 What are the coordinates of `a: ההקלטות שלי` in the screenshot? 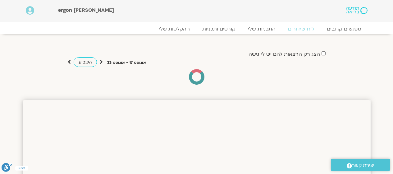 It's located at (174, 29).